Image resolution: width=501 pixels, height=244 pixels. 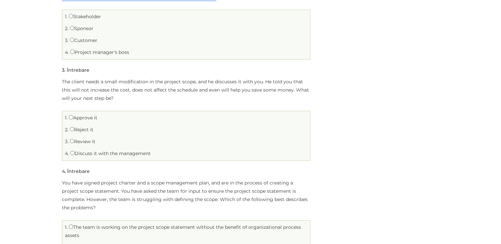 What do you see at coordinates (100, 52) in the screenshot?
I see `label: Project manager's boss` at bounding box center [100, 52].